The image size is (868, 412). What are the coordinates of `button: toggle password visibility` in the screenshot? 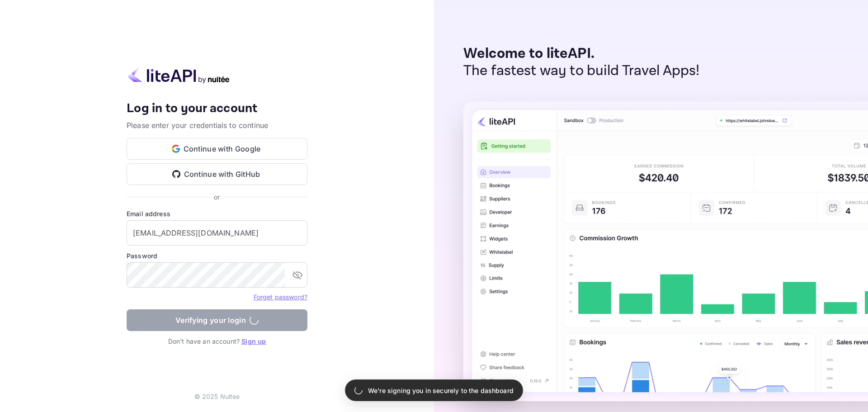 It's located at (297, 275).